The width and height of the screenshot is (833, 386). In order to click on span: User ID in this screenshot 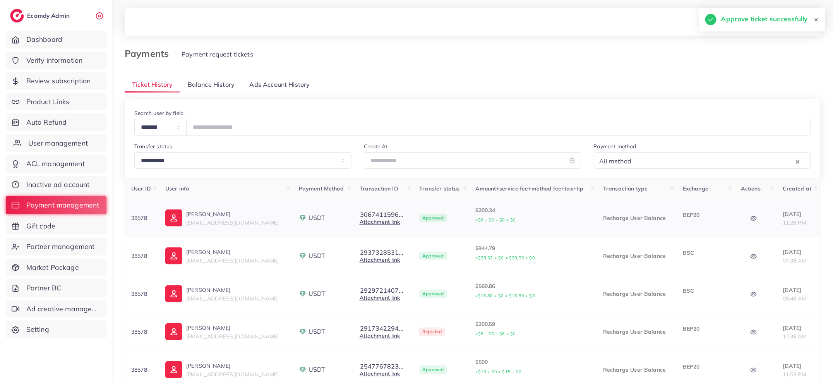, I will do `click(141, 189)`.